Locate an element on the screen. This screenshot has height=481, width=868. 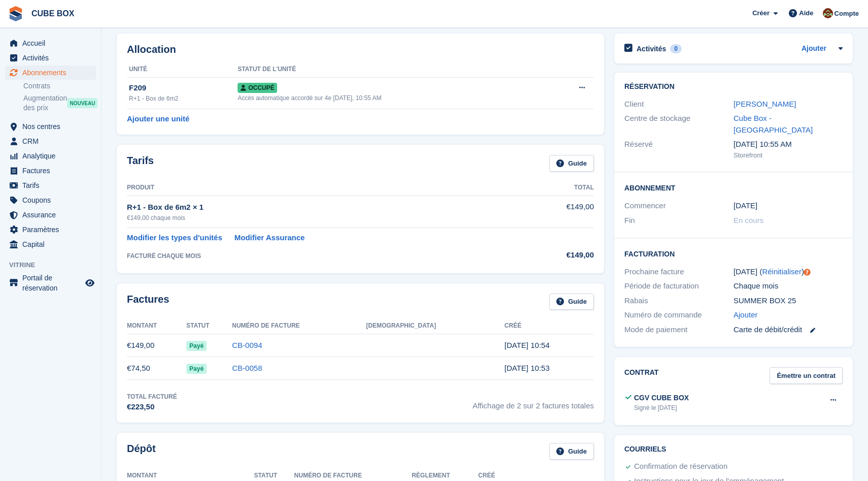
span: Activités is located at coordinates (53, 58).